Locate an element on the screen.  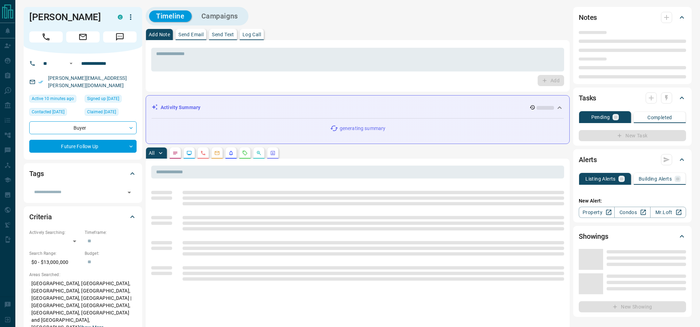
p: Search Range: is located at coordinates (55, 253).